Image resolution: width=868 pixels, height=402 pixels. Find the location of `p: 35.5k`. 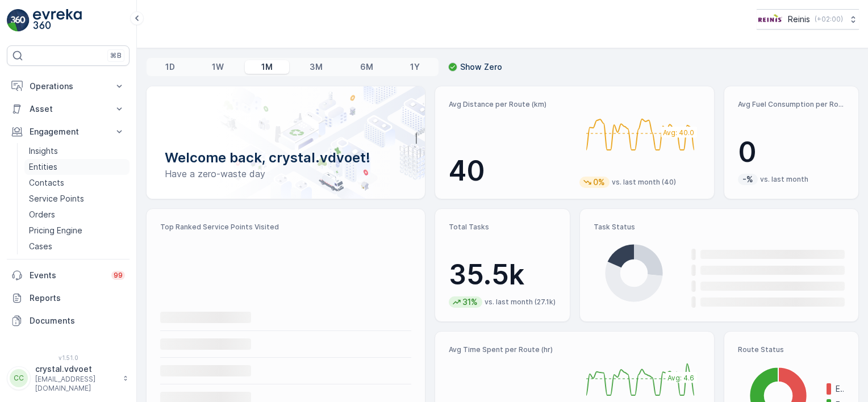

p: 35.5k is located at coordinates (502, 275).